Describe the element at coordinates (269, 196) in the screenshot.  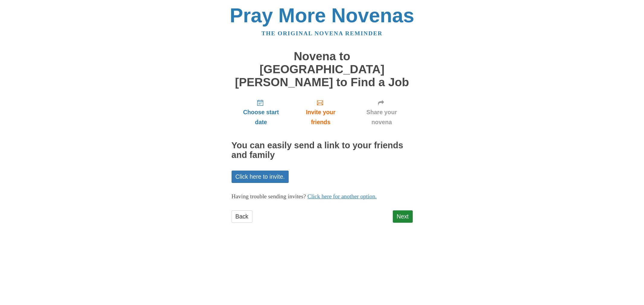
I see `span: Having trouble sending invites?` at that location.